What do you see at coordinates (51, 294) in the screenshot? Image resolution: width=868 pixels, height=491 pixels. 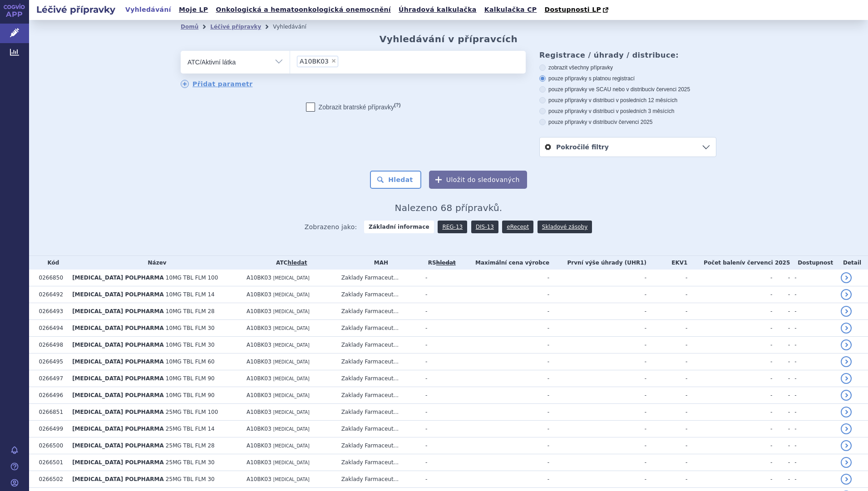 I see `td: 0266492` at bounding box center [51, 294].